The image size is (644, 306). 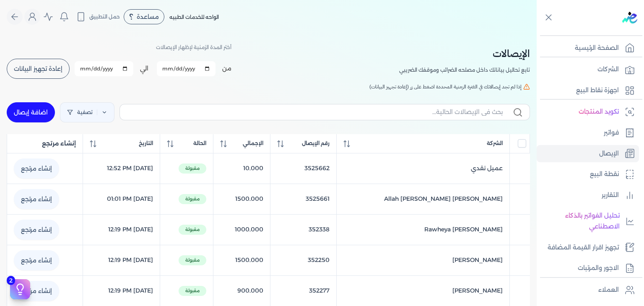 What do you see at coordinates (144, 16) in the screenshot?
I see `div: مساعدة` at bounding box center [144, 16].